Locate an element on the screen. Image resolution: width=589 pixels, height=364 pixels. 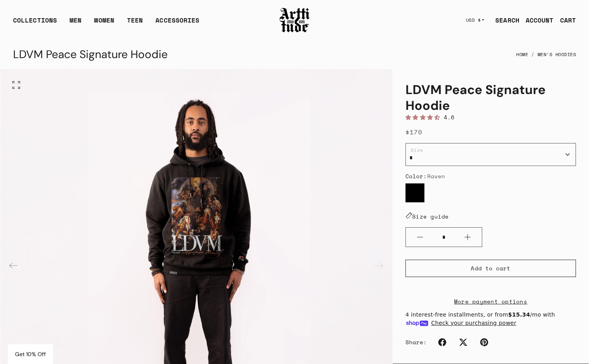
div: LDVM Peace Signature Hoodie is located at coordinates (90, 55).